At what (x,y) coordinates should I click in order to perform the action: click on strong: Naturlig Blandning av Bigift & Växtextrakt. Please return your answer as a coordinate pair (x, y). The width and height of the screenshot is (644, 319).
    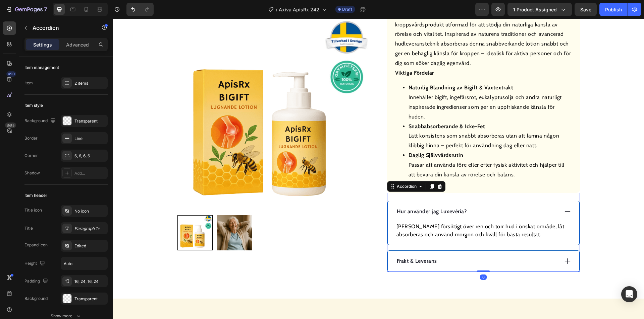
    Looking at the image, I should click on (348, 69).